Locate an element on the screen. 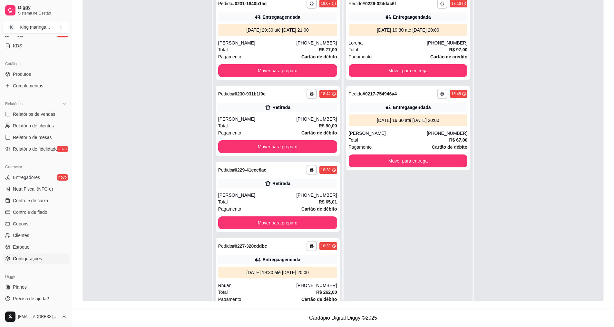 This screenshot has width=614, height=327. strong: R$ 77,00 is located at coordinates (328, 50).